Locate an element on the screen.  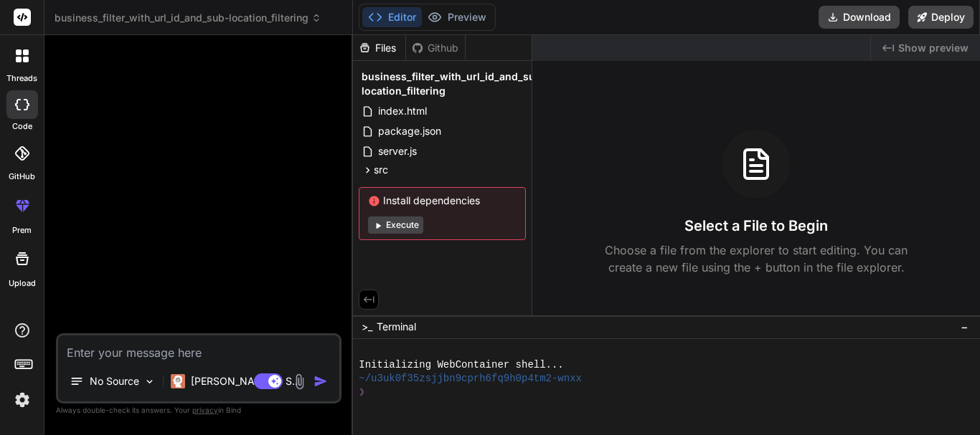
span: privacy is located at coordinates (205, 410).